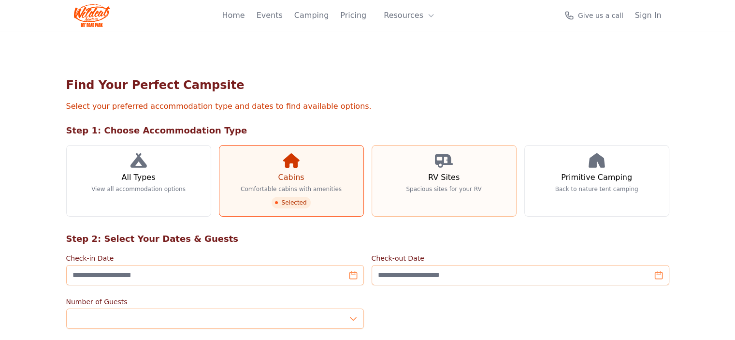  I want to click on span: Give us a call, so click(601, 15).